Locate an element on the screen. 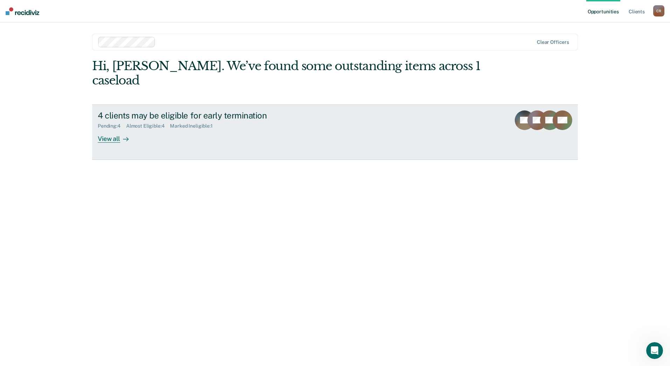 The image size is (670, 366). div: Marked Ineligible : 1 is located at coordinates (194, 126).